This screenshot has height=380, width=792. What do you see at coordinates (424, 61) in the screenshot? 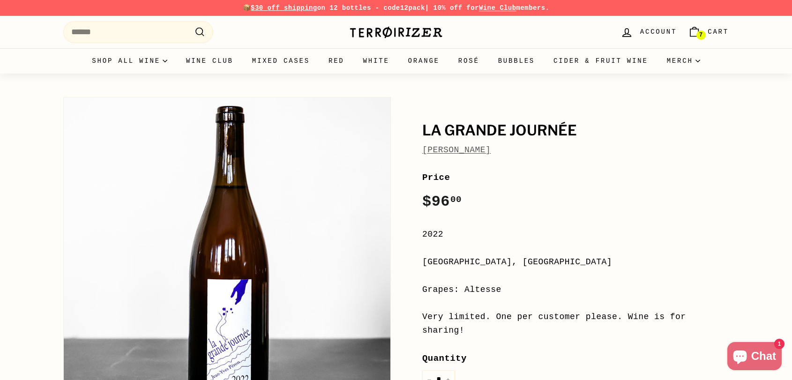
I see `a: Orange` at bounding box center [424, 61].